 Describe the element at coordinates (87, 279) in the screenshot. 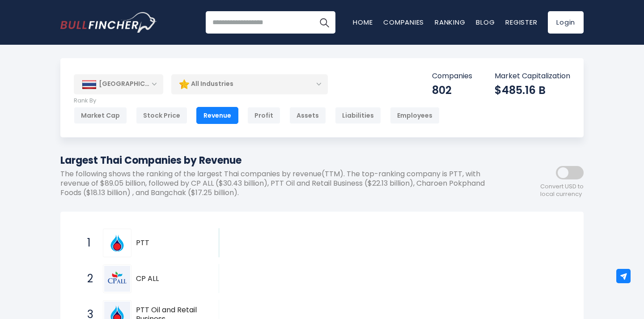

I see `span: 2` at that location.